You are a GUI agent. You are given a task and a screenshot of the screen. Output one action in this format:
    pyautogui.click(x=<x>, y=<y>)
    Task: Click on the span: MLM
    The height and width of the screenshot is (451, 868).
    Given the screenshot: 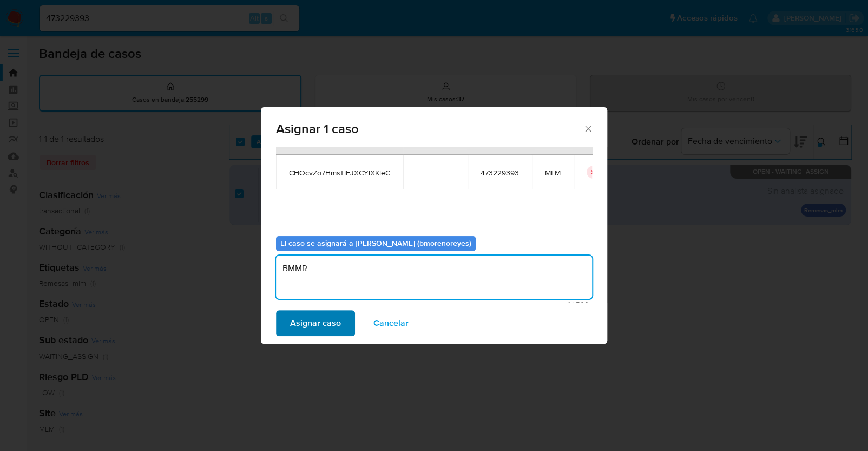 What is the action you would take?
    pyautogui.click(x=552, y=173)
    